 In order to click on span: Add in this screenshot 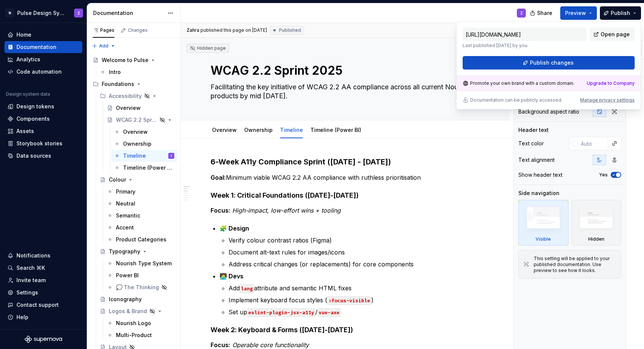, I will do `click(104, 46)`.